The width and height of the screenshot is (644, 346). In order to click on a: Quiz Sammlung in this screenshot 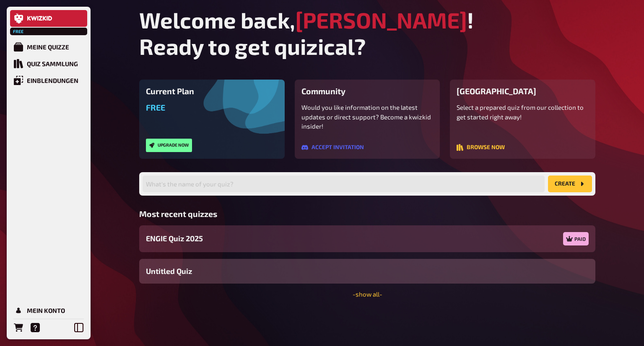, I will do `click(49, 64)`.